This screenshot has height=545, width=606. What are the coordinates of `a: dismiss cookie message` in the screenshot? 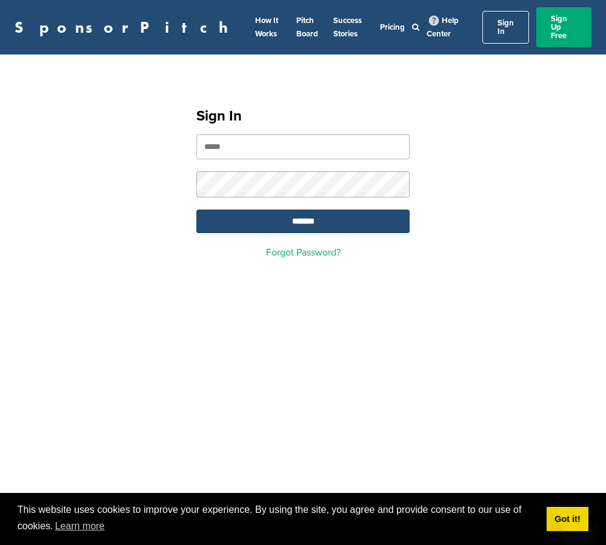 It's located at (567, 519).